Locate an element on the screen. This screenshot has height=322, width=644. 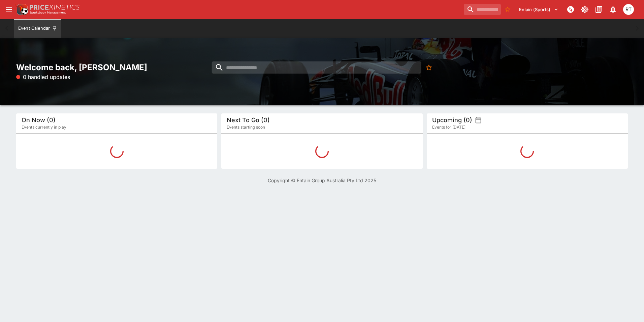
button: open drawer is located at coordinates (9, 9).